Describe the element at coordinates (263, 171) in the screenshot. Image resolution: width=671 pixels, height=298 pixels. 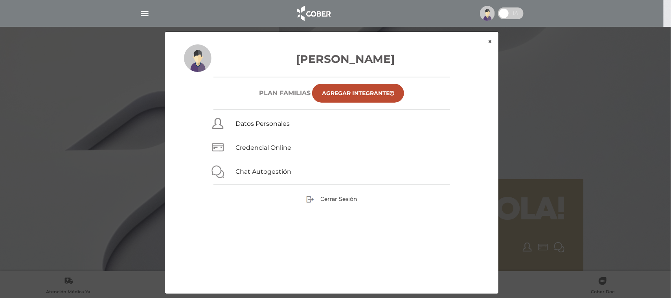
I see `a: Chat Autogestión` at that location.